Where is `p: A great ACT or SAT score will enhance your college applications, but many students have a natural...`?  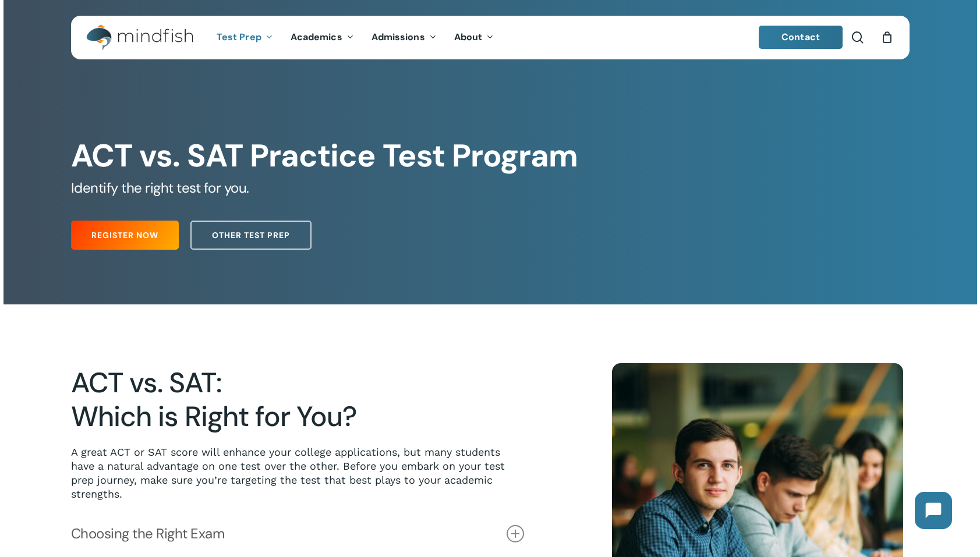
p: A great ACT or SAT score will enhance your college applications, but many students have a natural... is located at coordinates (297, 473).